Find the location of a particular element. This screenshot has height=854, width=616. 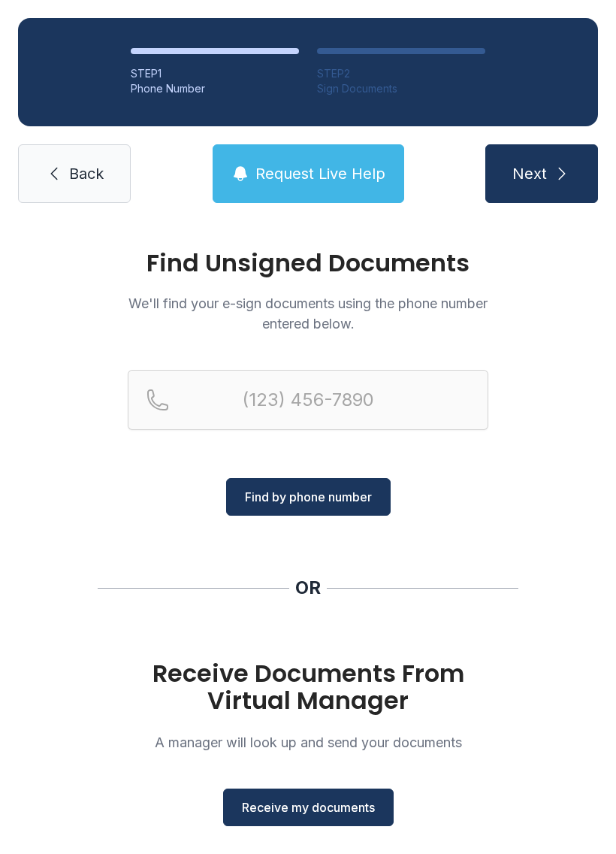

span: Request Live Help is located at coordinates (320, 174).